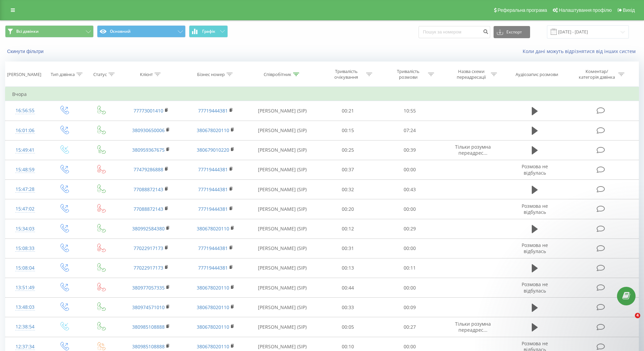 The width and height of the screenshot is (644, 351). What do you see at coordinates (512, 33) in the screenshot?
I see `button: Експорт` at bounding box center [512, 33].